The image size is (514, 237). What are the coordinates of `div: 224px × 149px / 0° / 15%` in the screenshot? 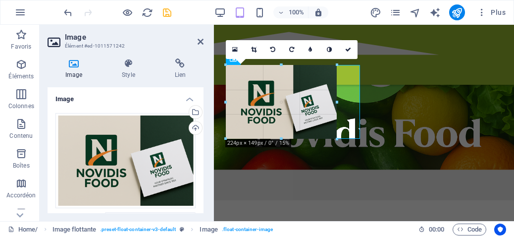 It's located at (258, 143).